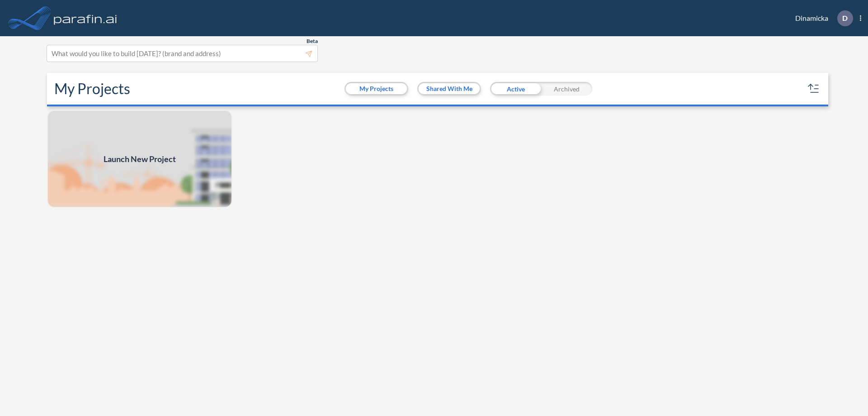  I want to click on div: Active, so click(515, 89).